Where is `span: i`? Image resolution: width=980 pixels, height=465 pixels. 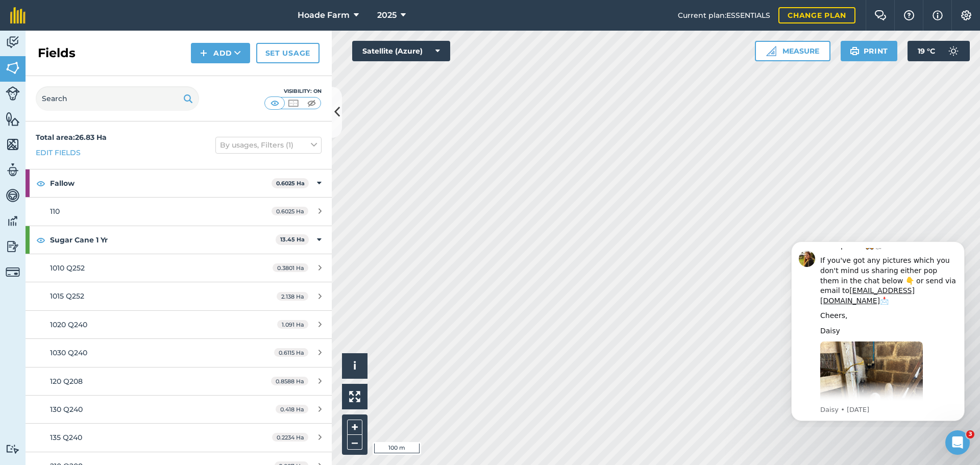
span: i is located at coordinates (355, 366).